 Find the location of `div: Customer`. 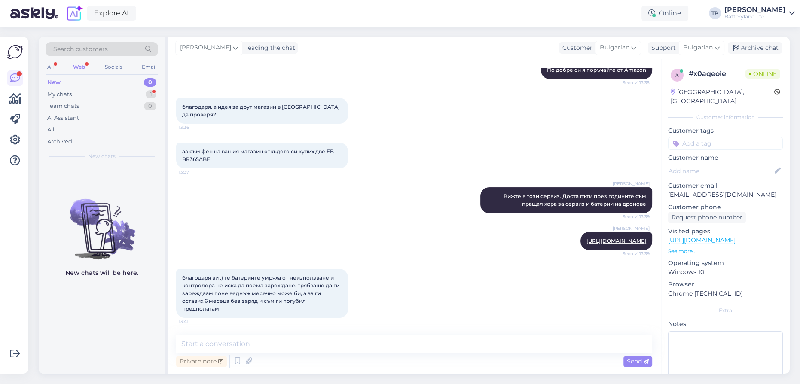

div: Customer is located at coordinates (576, 48).